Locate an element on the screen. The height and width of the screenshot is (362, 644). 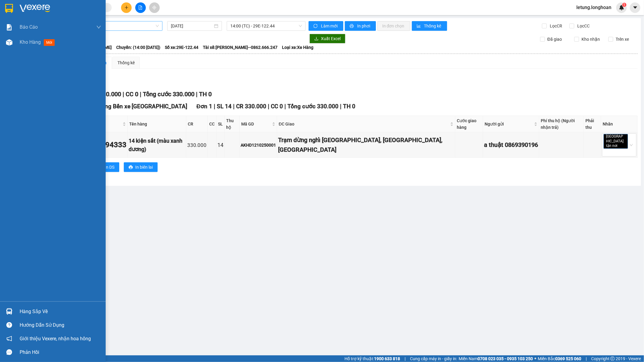
span: Số xe: 29E-122.44 is located at coordinates (181, 48).